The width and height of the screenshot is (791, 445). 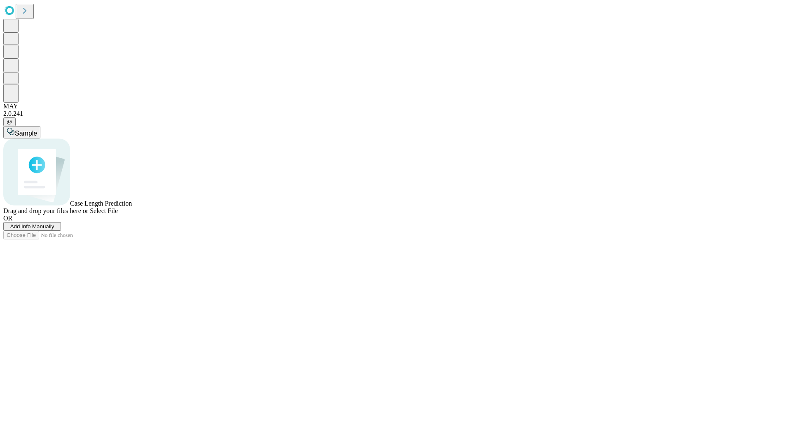 I want to click on span: OR, so click(x=8, y=218).